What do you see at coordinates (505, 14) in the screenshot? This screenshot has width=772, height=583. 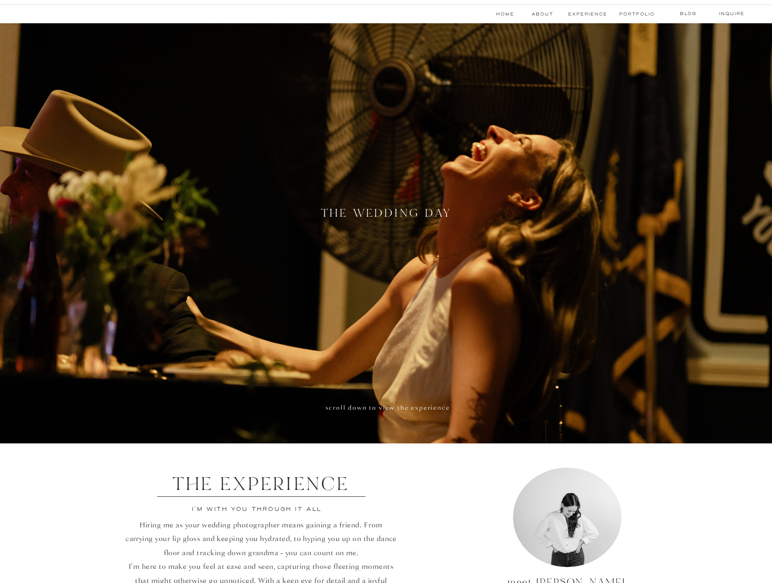 I see `a: Home` at bounding box center [505, 14].